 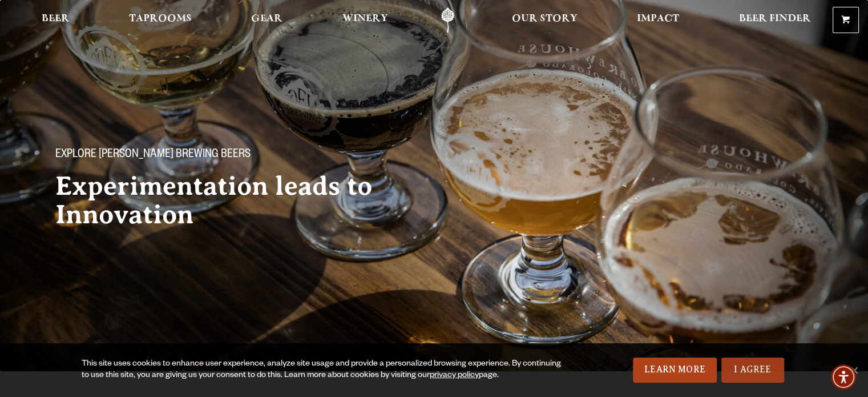 What do you see at coordinates (659, 20) in the screenshot?
I see `a: Impact` at bounding box center [659, 20].